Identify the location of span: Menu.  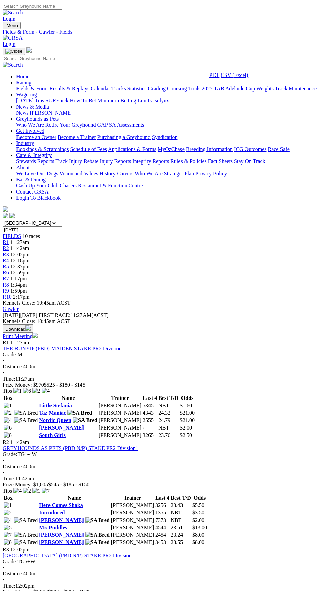
(12, 25).